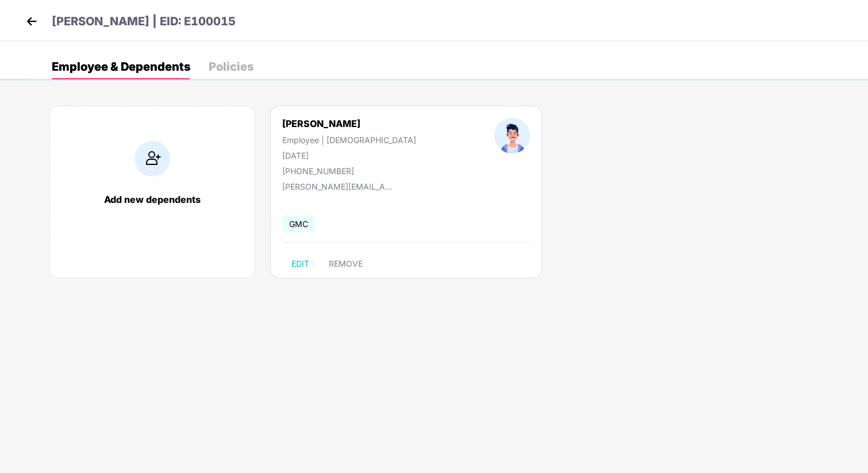 The image size is (868, 473). I want to click on img: profileImage, so click(512, 136).